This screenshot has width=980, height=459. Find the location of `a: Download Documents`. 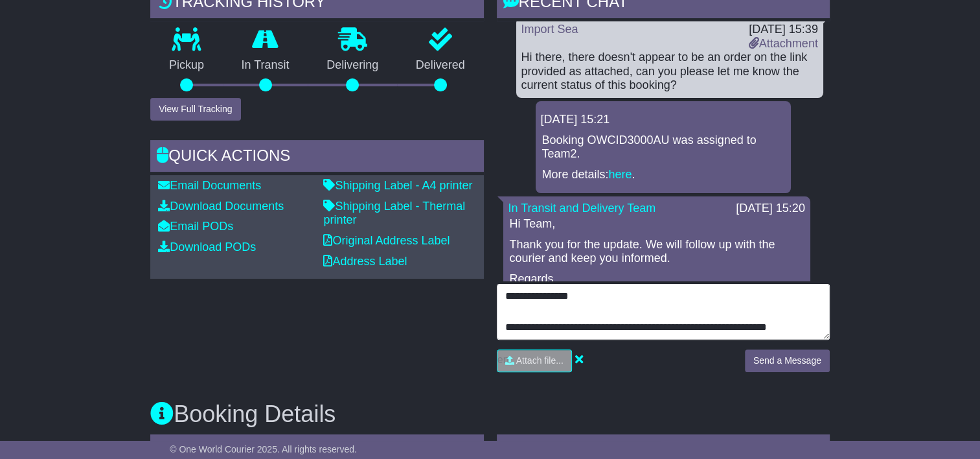

a: Download Documents is located at coordinates (221, 206).